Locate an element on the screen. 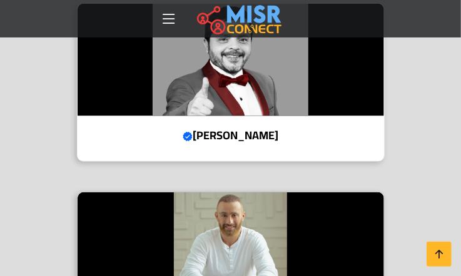 The width and height of the screenshot is (461, 276). img: main.misr_connect is located at coordinates (239, 19).